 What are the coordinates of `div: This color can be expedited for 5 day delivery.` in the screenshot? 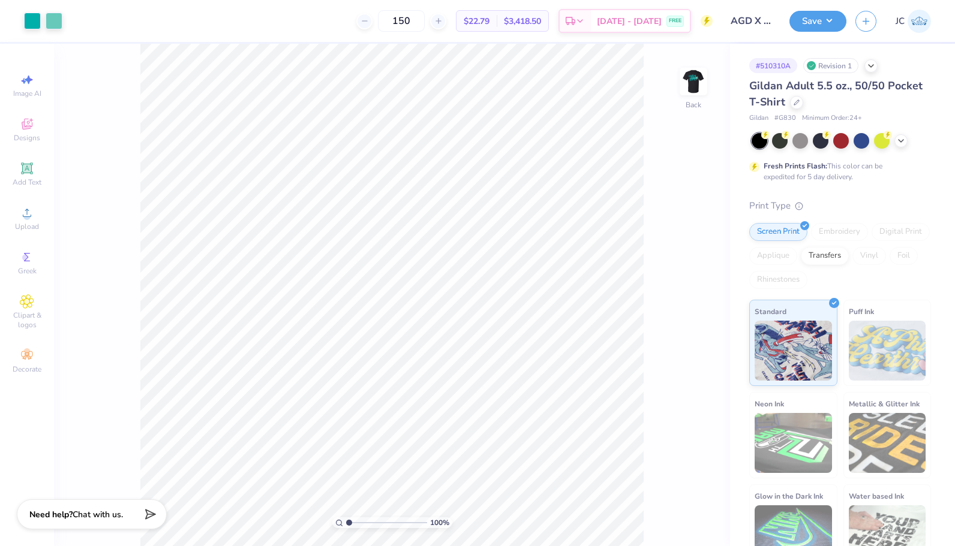 It's located at (837, 172).